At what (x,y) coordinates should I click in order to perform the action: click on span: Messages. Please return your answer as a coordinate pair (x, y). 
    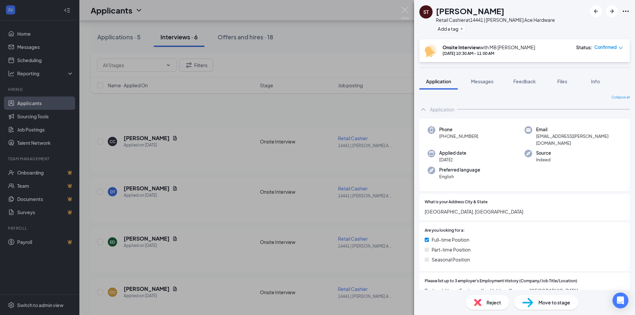
    Looking at the image, I should click on (482, 81).